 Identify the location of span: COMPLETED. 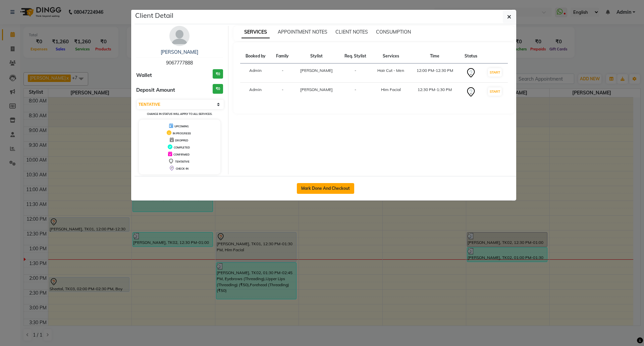
(182, 147).